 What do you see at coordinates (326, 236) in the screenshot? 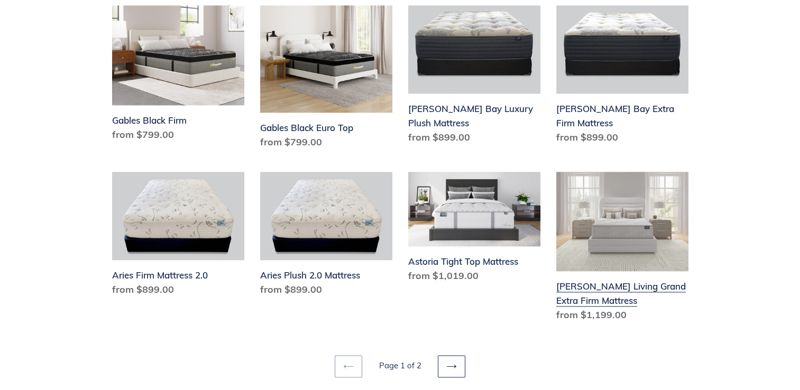
I see `a: Aries Plush 2.0 Mattress` at bounding box center [326, 236].